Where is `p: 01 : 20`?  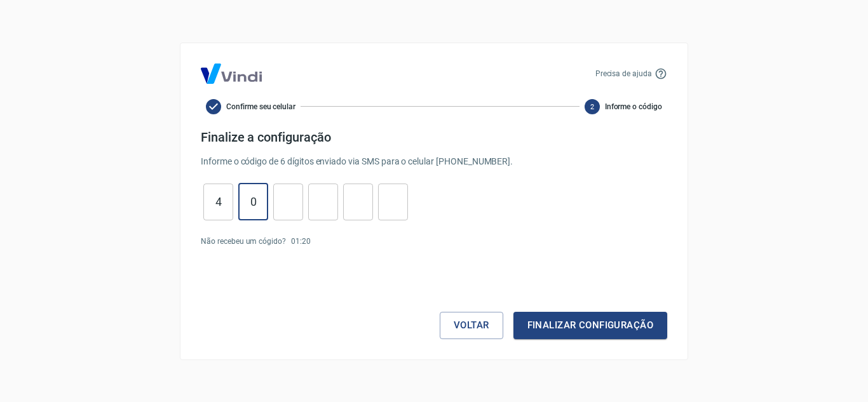 p: 01 : 20 is located at coordinates (301, 241).